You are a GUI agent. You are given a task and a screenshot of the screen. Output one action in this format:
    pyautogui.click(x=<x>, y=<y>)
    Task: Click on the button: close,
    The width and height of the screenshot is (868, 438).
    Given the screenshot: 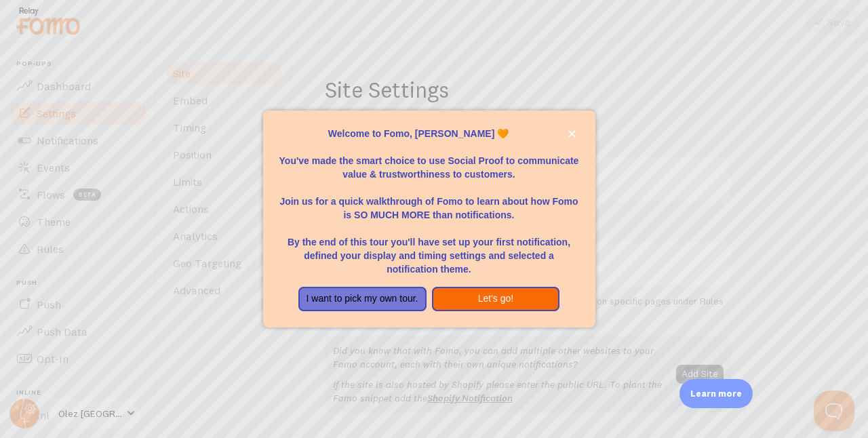 What is the action you would take?
    pyautogui.click(x=572, y=133)
    